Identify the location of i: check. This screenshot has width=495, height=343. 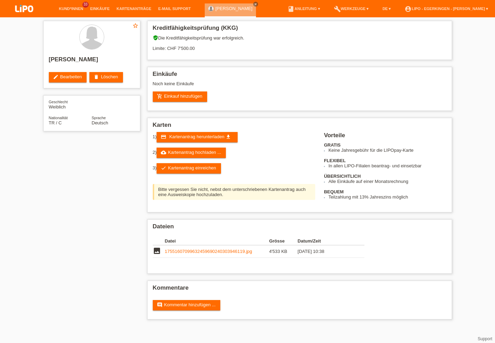
(163, 168).